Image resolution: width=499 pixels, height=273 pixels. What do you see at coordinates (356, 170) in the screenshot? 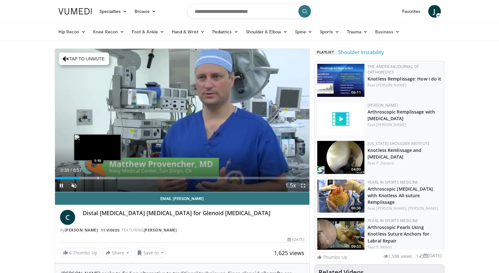
I see `span: 04:09` at bounding box center [356, 170].